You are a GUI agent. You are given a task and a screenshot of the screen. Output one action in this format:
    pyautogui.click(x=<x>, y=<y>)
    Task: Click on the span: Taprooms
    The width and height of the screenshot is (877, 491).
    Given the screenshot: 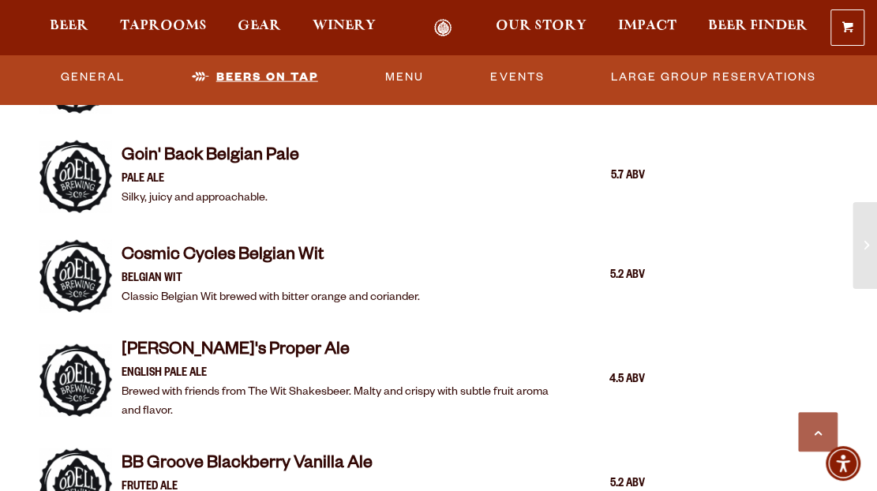 What is the action you would take?
    pyautogui.click(x=163, y=26)
    